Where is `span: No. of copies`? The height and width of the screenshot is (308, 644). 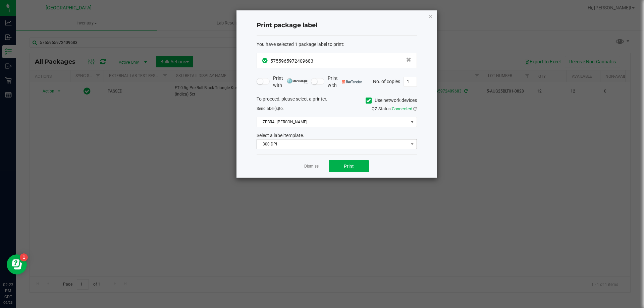
span: No. of copies is located at coordinates (386, 81).